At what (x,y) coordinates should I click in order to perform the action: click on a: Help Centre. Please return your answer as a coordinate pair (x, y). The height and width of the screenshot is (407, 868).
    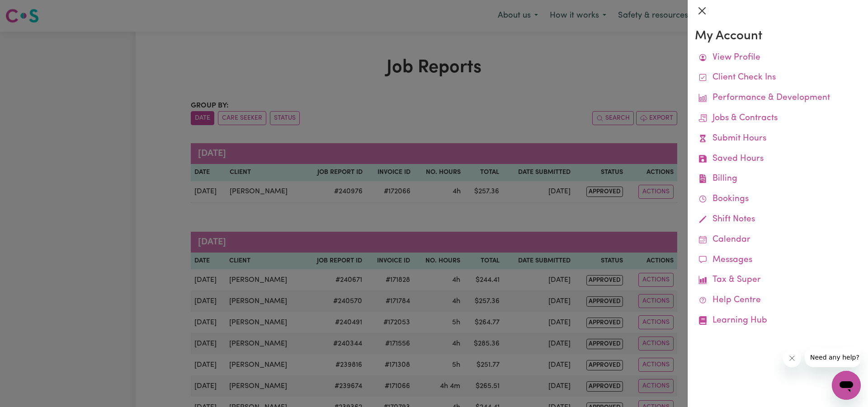
    Looking at the image, I should click on (778, 300).